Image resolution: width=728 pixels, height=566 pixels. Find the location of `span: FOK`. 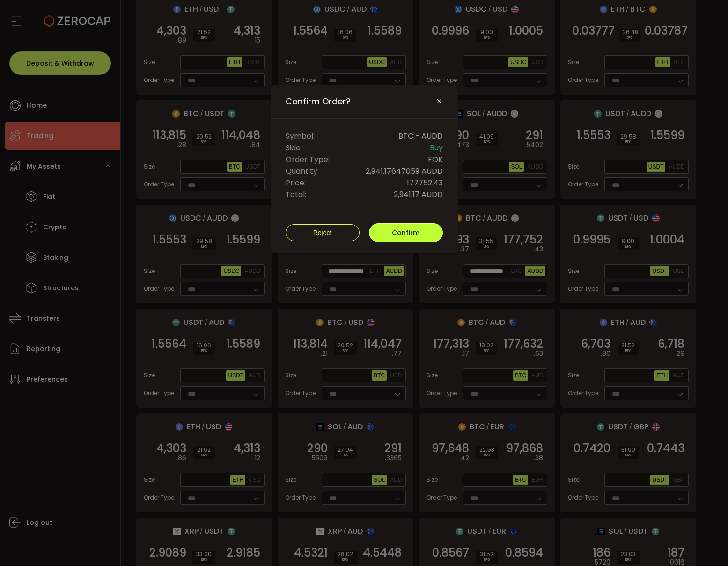

span: FOK is located at coordinates (436, 159).